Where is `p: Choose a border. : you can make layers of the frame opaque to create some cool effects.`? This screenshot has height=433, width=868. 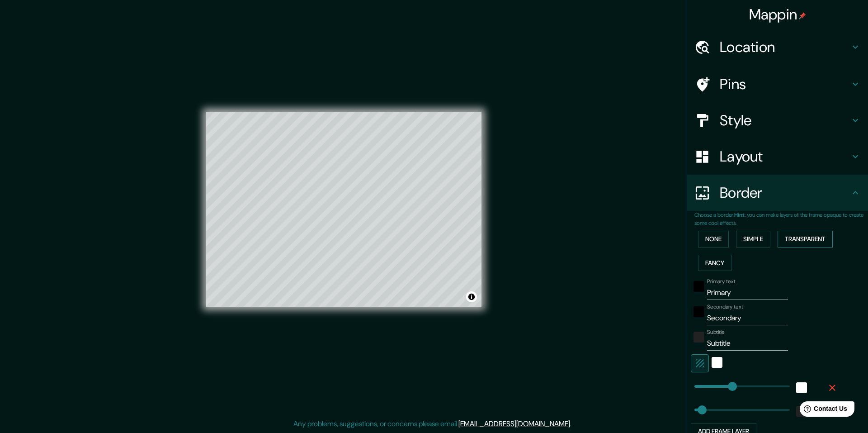 p: Choose a border. : you can make layers of the frame opaque to create some cool effects. is located at coordinates (781, 219).